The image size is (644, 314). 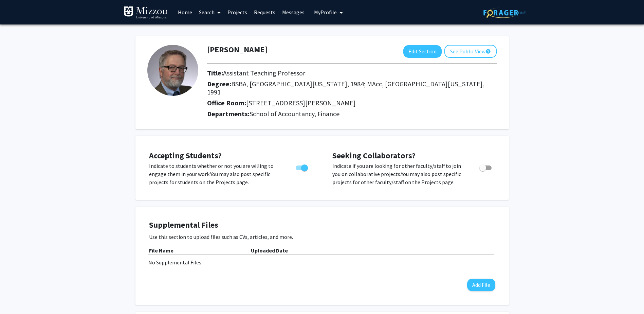 What do you see at coordinates (264, 73) in the screenshot?
I see `span: Assistant Teaching Professor` at bounding box center [264, 73].